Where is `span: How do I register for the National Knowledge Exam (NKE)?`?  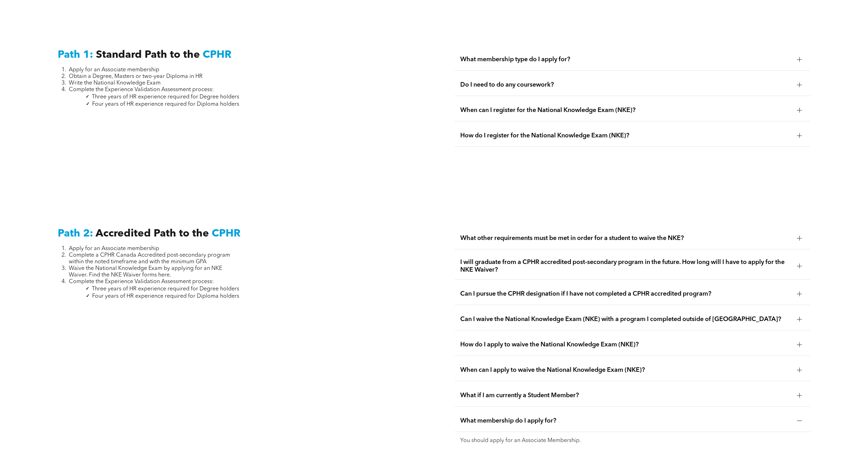 span: How do I register for the National Knowledge Exam (NKE)? is located at coordinates (626, 135).